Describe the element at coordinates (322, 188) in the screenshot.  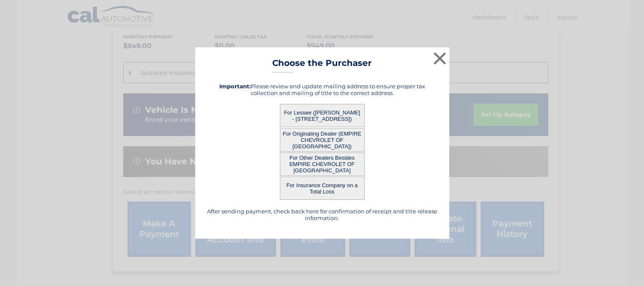
I see `button: For Insurance Company on a Total Loss` at that location.